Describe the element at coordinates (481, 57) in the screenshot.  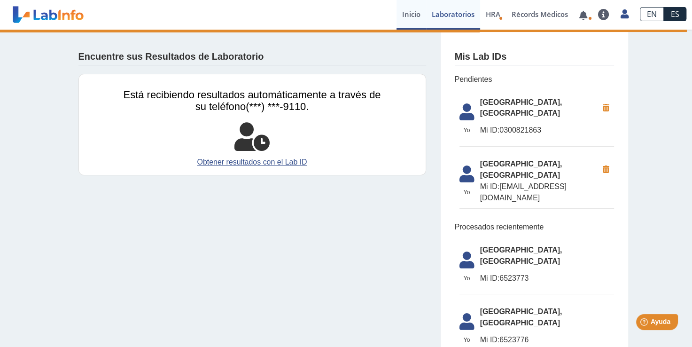
I see `h4: Mis Lab IDs` at that location.